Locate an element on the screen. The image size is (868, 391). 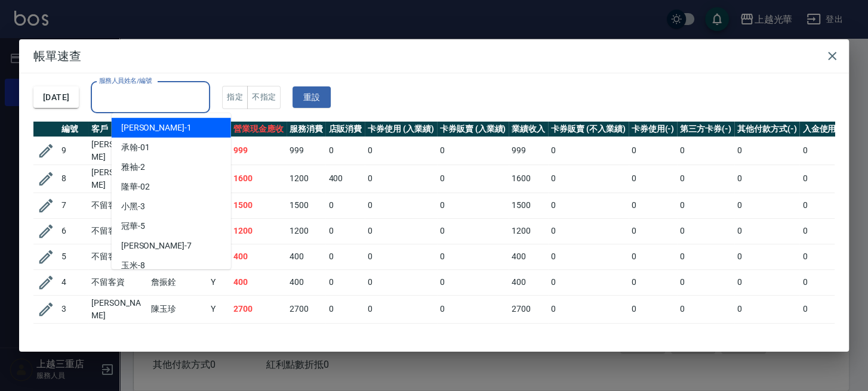
th: 業績收入 is located at coordinates (528, 129).